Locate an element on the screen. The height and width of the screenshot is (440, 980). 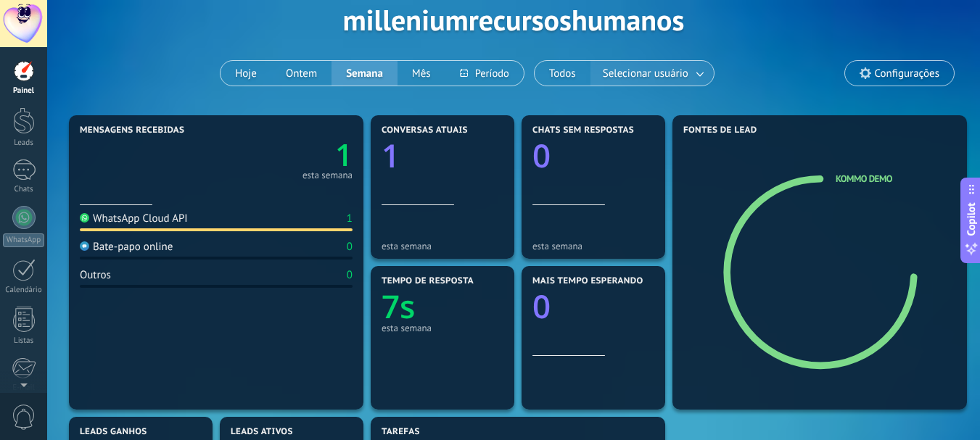
div: Outros is located at coordinates (95, 274).